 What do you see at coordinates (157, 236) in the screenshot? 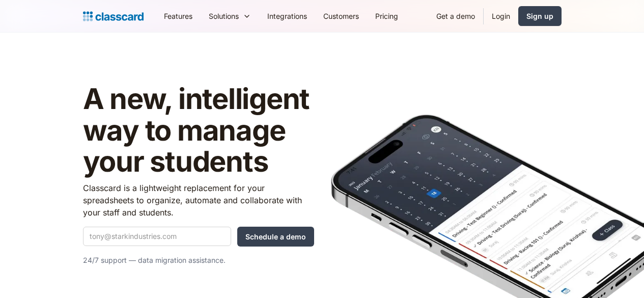
I see `input: tony@starkindustries.com` at bounding box center [157, 236].